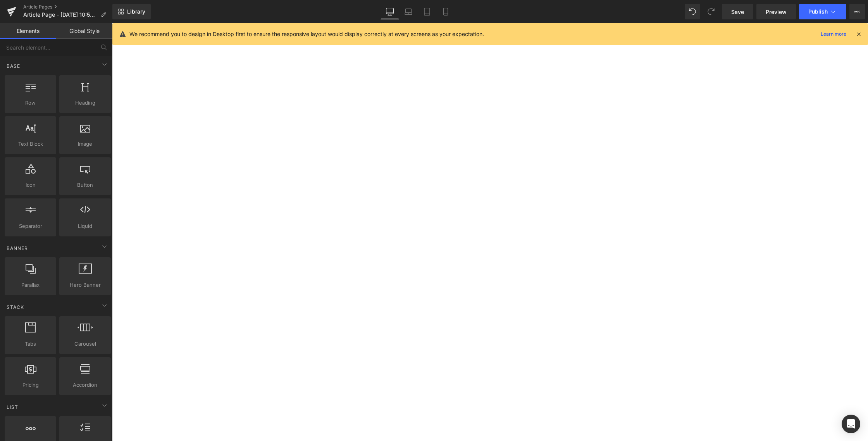  I want to click on span: Hero Banner, so click(85, 285).